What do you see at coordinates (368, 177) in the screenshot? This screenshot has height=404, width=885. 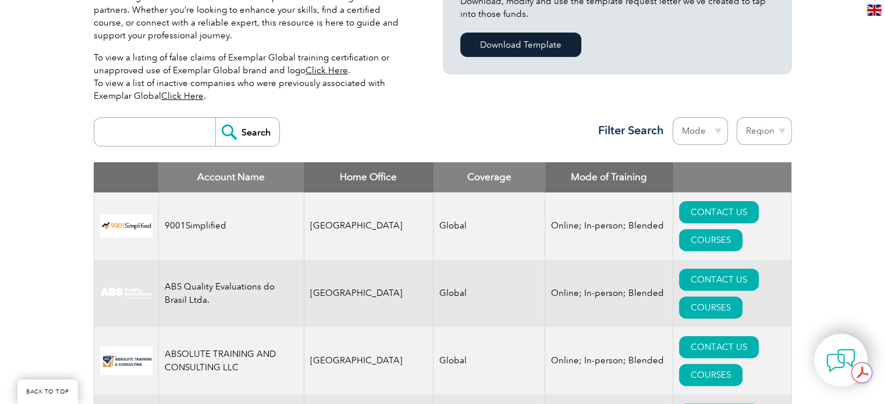 I see `th: Home Office: activate to sort column ascending` at bounding box center [368, 177].